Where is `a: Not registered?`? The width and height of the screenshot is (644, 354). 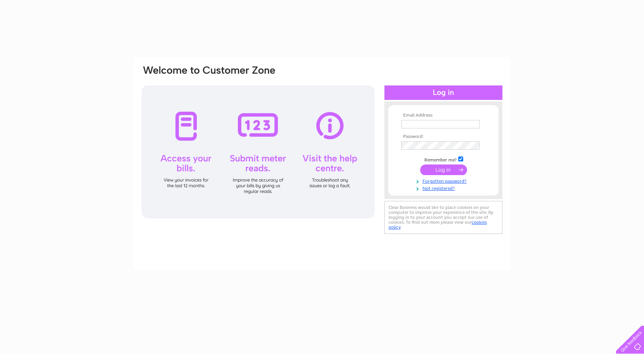
a: Not registered? is located at coordinates (444, 188).